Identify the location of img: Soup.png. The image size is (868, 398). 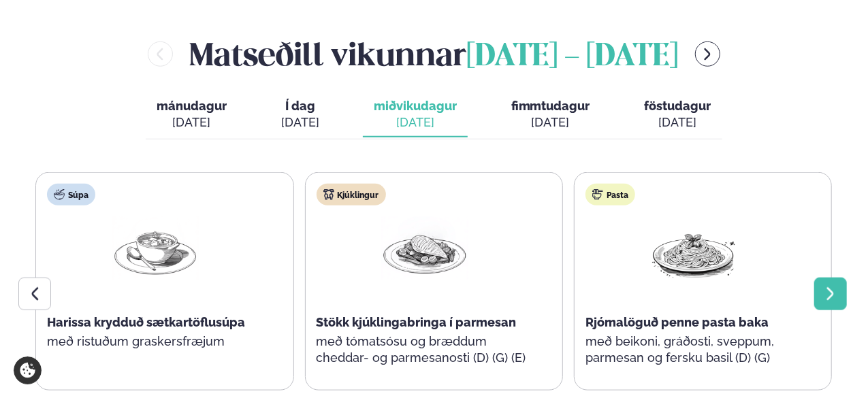
(155, 248).